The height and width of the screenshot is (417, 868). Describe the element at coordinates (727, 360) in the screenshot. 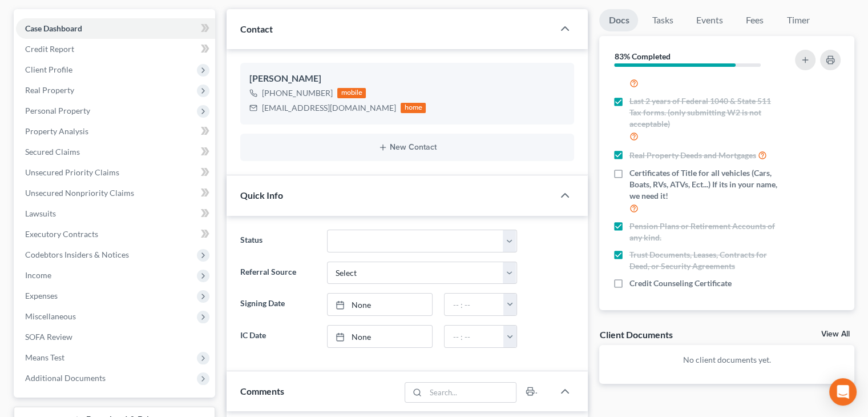

I see `p: No client documents yet.` at that location.